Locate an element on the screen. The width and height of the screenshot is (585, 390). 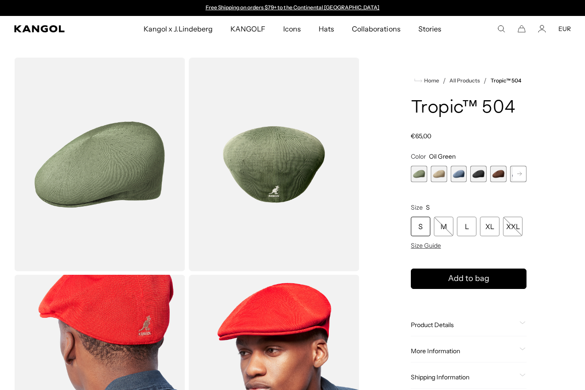
label: DENIM BLUE is located at coordinates (458, 174).